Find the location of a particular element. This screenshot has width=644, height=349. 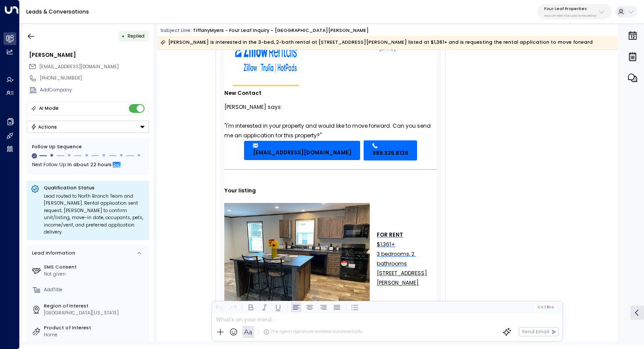

div: New Contact is located at coordinates (330, 93).